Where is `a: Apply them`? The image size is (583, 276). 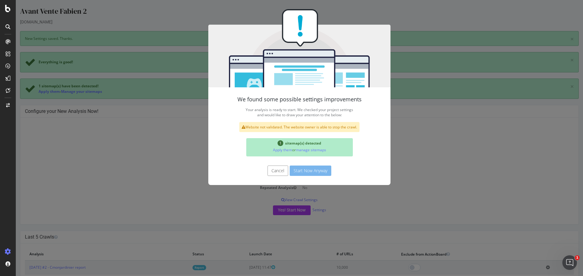
a: Apply them is located at coordinates (267, 150).